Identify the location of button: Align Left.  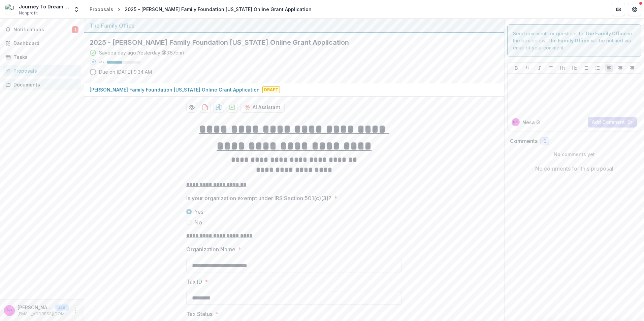
(609, 68).